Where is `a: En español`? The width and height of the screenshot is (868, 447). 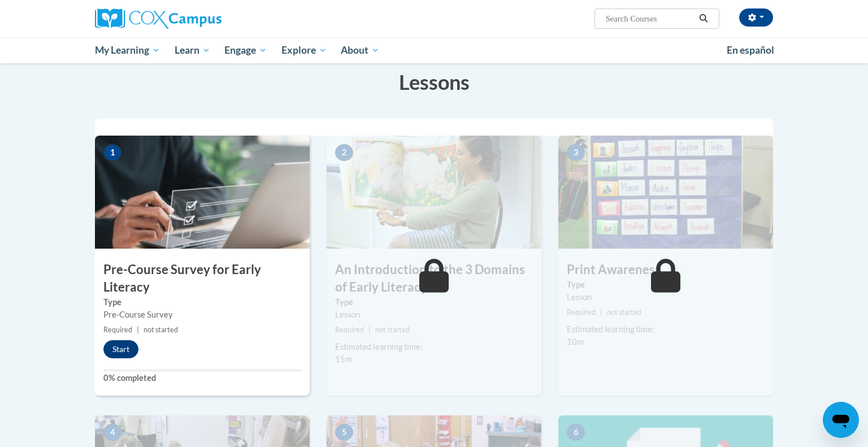
a: En español is located at coordinates (750, 51).